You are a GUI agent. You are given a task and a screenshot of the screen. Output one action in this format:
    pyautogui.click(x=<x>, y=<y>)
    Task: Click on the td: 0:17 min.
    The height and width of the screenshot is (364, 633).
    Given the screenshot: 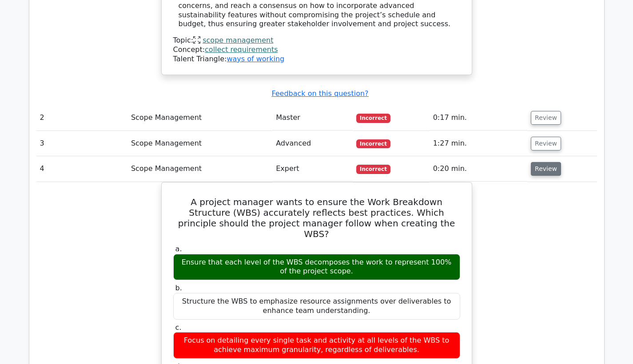 What is the action you would take?
    pyautogui.click(x=479, y=118)
    